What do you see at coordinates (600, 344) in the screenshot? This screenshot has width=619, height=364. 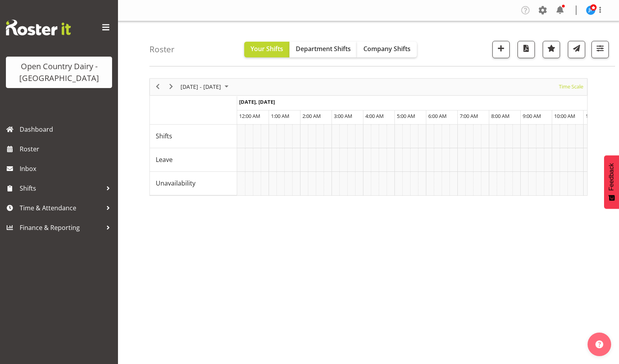 I see `img: help-xxl-2.png` at bounding box center [600, 344].